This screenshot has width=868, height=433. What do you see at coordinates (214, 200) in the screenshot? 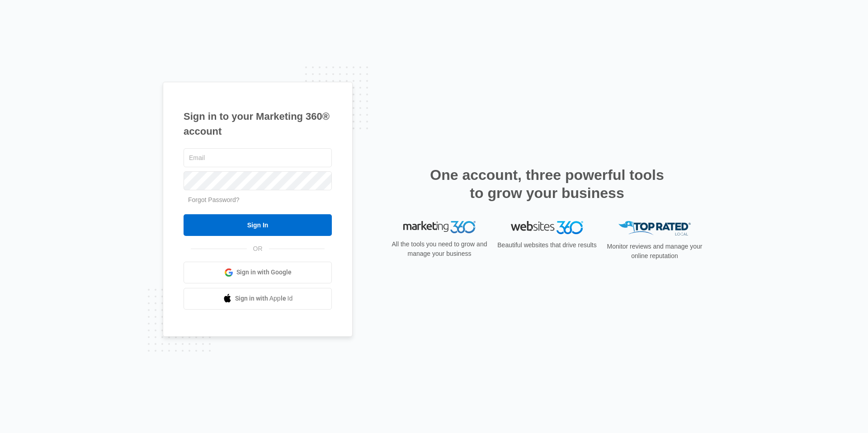
I see `a: Forgot Password?` at bounding box center [214, 200].